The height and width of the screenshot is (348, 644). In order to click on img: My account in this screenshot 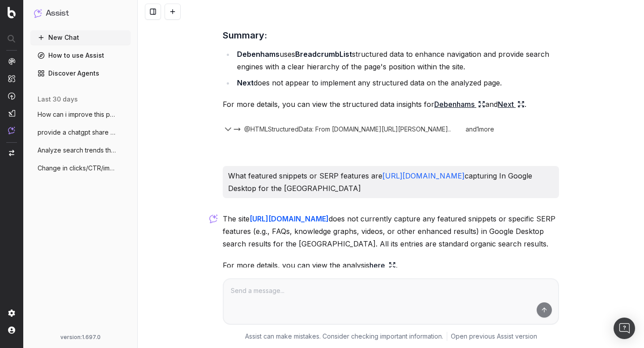, I will do `click(12, 330)`.